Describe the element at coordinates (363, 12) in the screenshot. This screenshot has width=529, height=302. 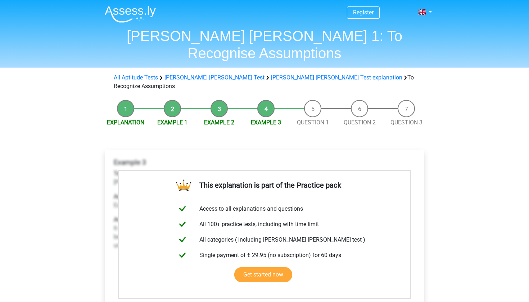
I see `a: Register` at that location.